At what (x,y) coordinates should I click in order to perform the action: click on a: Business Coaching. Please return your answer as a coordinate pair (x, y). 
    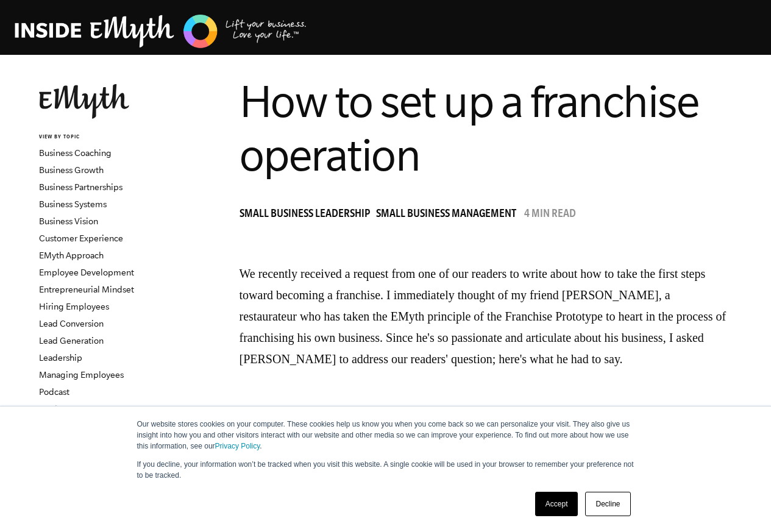
    Looking at the image, I should click on (75, 153).